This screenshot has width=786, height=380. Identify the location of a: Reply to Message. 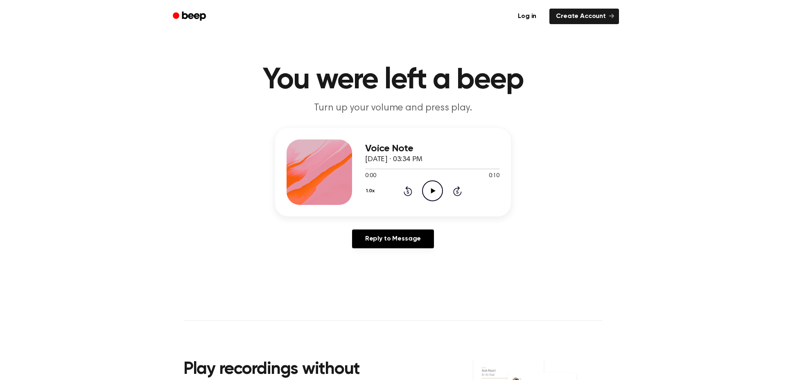
(393, 239).